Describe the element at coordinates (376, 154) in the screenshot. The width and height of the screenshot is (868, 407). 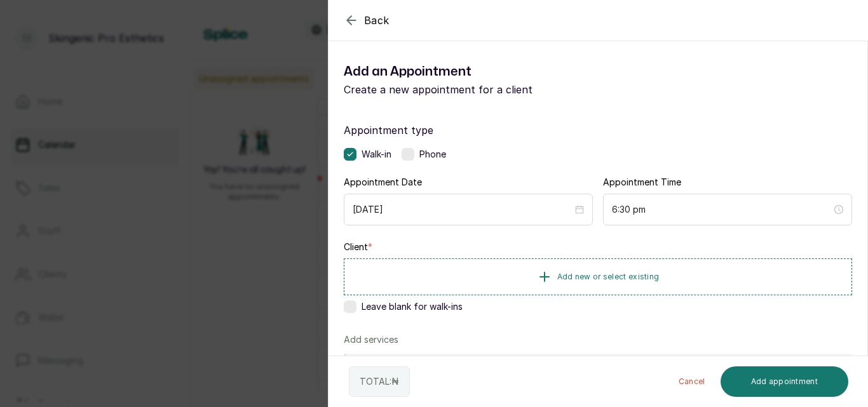
I see `span: Walk-in` at that location.